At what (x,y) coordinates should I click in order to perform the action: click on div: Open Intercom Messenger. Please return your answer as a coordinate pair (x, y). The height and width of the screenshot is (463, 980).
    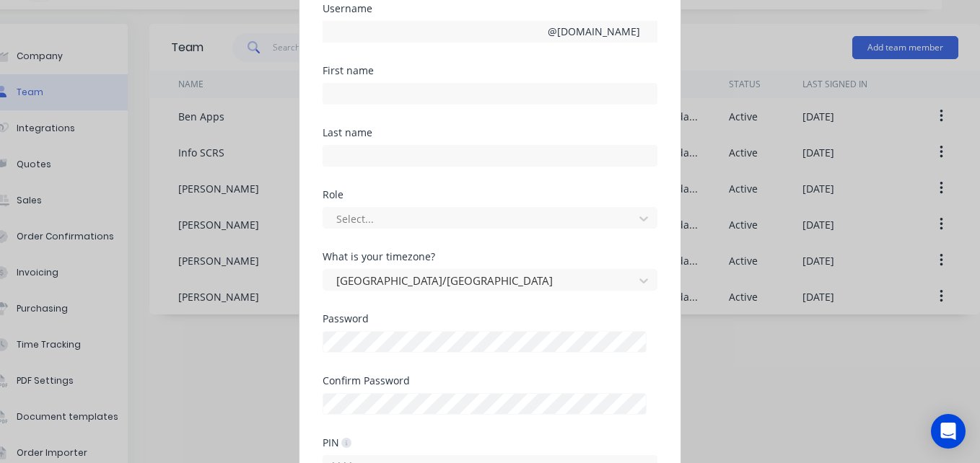
    Looking at the image, I should click on (948, 431).